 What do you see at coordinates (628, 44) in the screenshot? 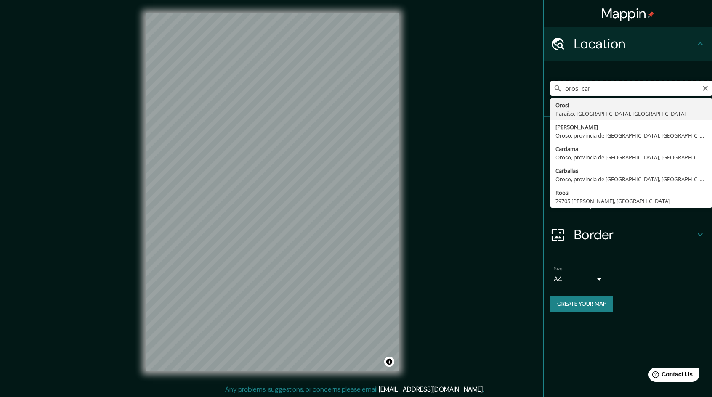
I see `div: Location` at bounding box center [628, 44].